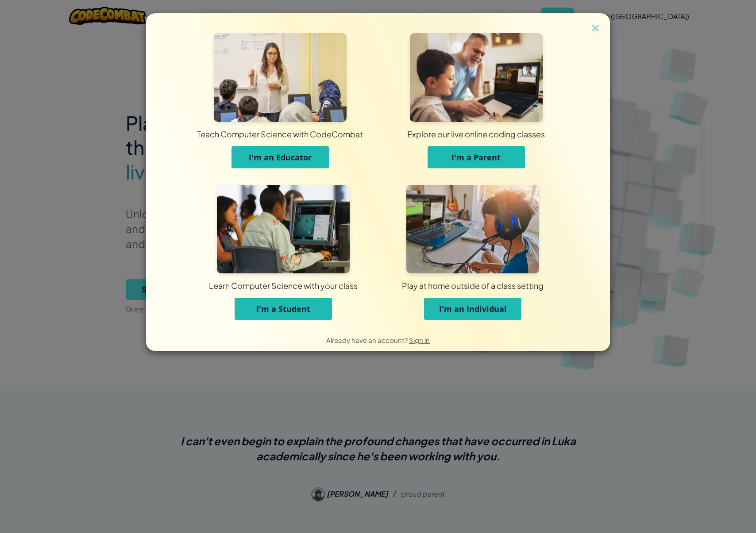 This screenshot has height=533, width=756. What do you see at coordinates (473, 285) in the screenshot?
I see `div: Play at home outside of a class setting` at bounding box center [473, 285].